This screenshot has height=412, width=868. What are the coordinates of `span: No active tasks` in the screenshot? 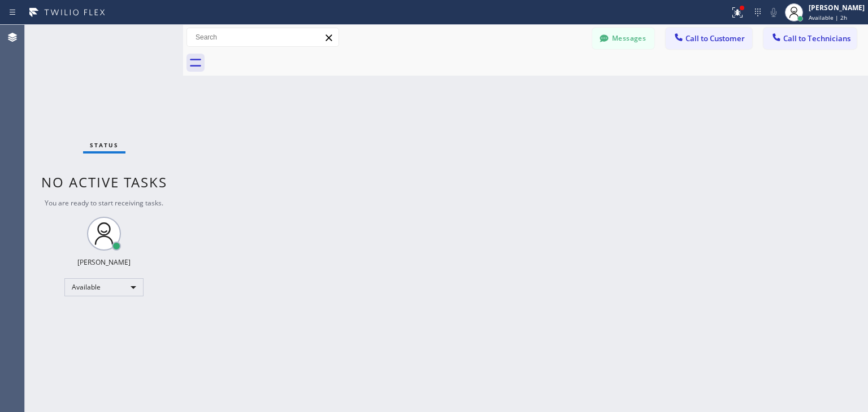 It's located at (104, 182).